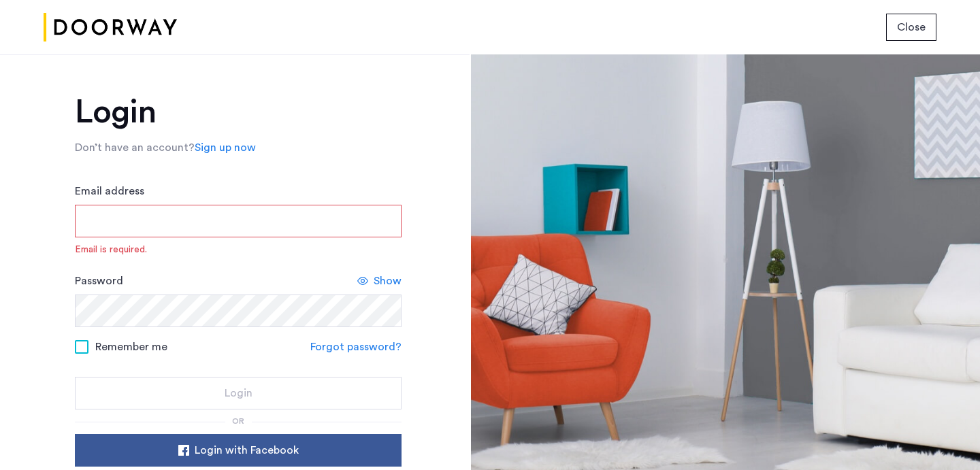  Describe the element at coordinates (131, 347) in the screenshot. I see `span: Remember me` at that location.